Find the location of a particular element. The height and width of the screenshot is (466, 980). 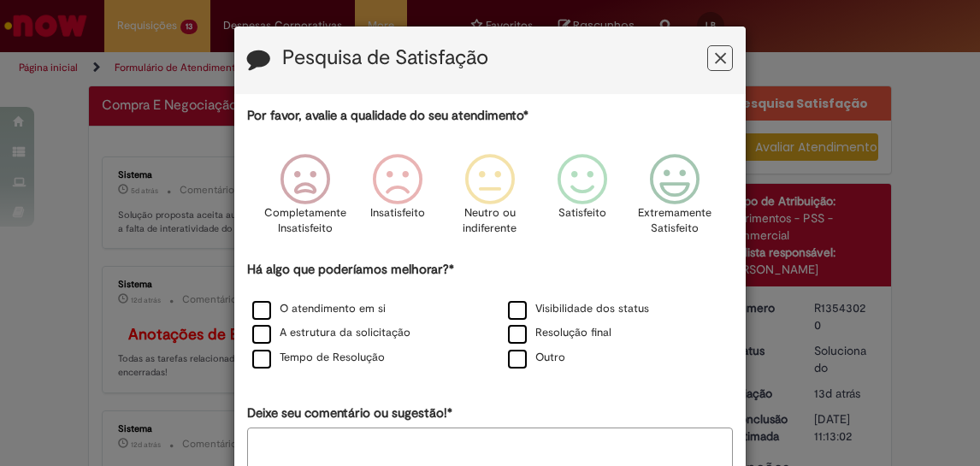

div: Completamente Insatisfeito is located at coordinates (305, 200).